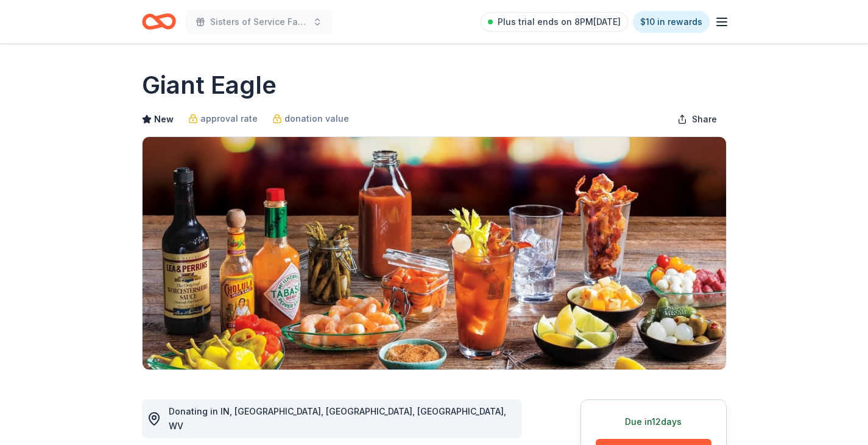  What do you see at coordinates (259, 22) in the screenshot?
I see `button: Sisters of Service Fall Gathering` at bounding box center [259, 22].